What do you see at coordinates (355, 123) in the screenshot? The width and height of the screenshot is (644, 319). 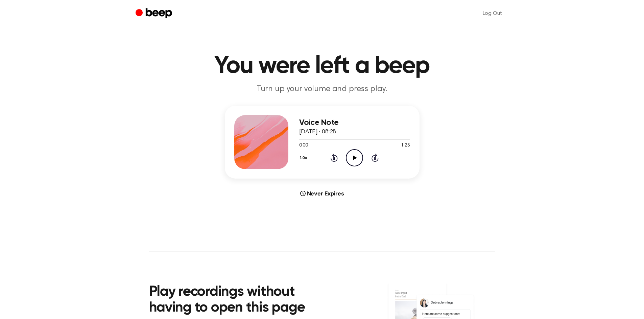 I see `h3: Voice Note` at bounding box center [355, 123].